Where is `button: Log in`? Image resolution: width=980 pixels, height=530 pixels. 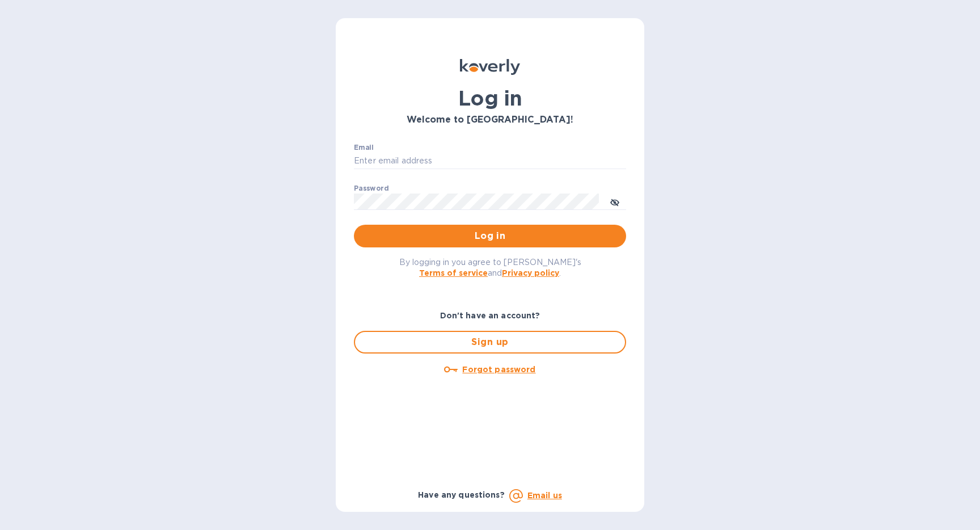
button: Log in is located at coordinates (490, 236).